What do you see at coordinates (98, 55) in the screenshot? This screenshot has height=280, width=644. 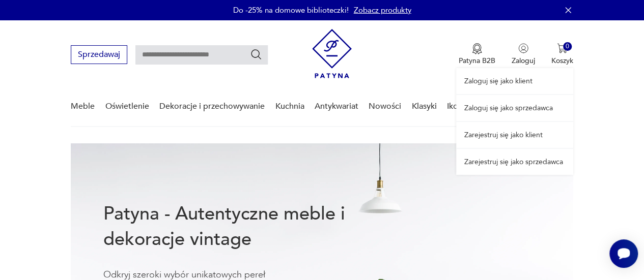 I see `a: Sprzedawaj` at bounding box center [98, 55].